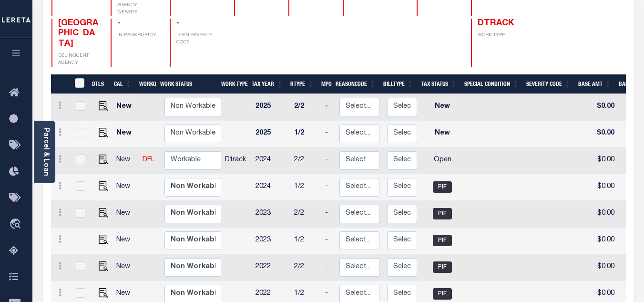 This screenshot has width=644, height=302. What do you see at coordinates (146, 84) in the screenshot?
I see `th: WorkQ` at bounding box center [146, 84].